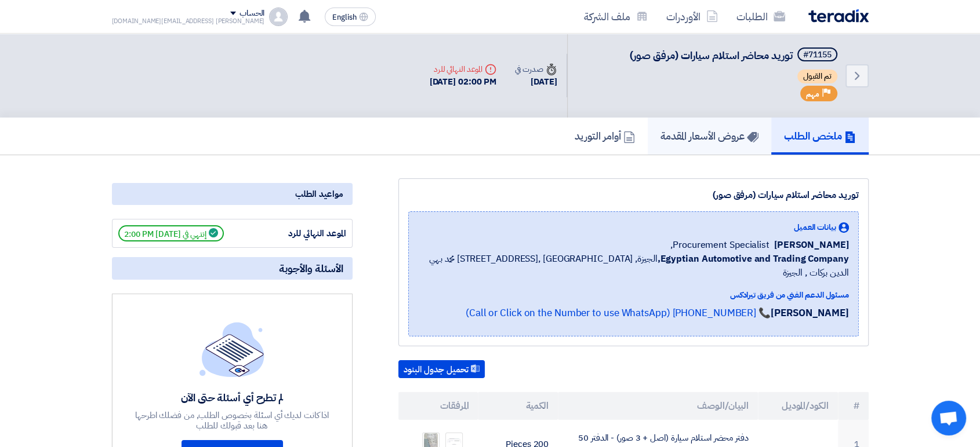 This screenshot has width=980, height=447. What do you see at coordinates (817, 55) in the screenshot?
I see `div: #71155` at bounding box center [817, 55].